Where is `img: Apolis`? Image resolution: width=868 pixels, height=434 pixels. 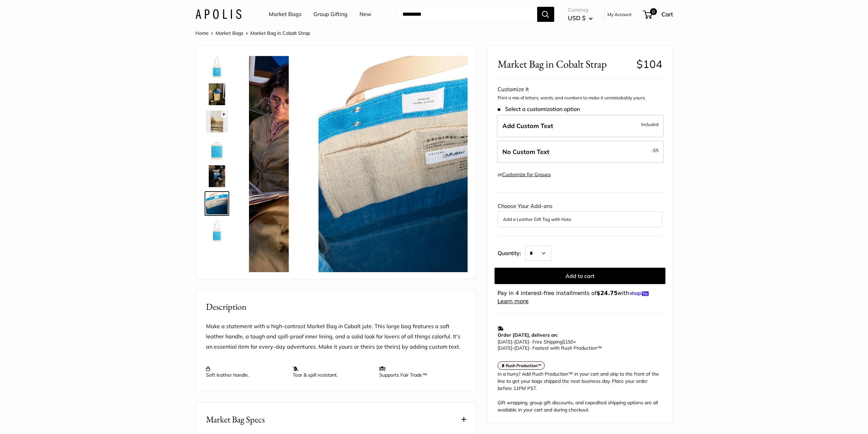
img: Apolis is located at coordinates (218, 14).